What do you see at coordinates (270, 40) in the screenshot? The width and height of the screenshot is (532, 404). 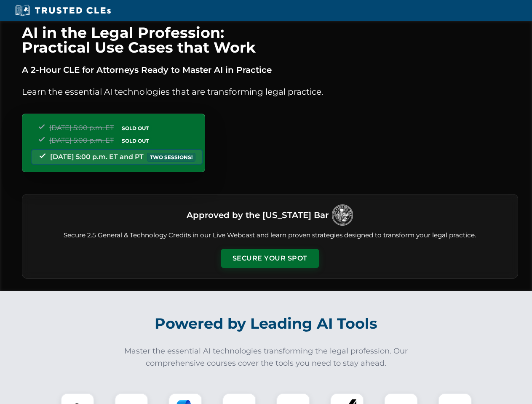 I see `h1: AI in the Legal Profession: Practical Use Cases that Work` at bounding box center [270, 40].